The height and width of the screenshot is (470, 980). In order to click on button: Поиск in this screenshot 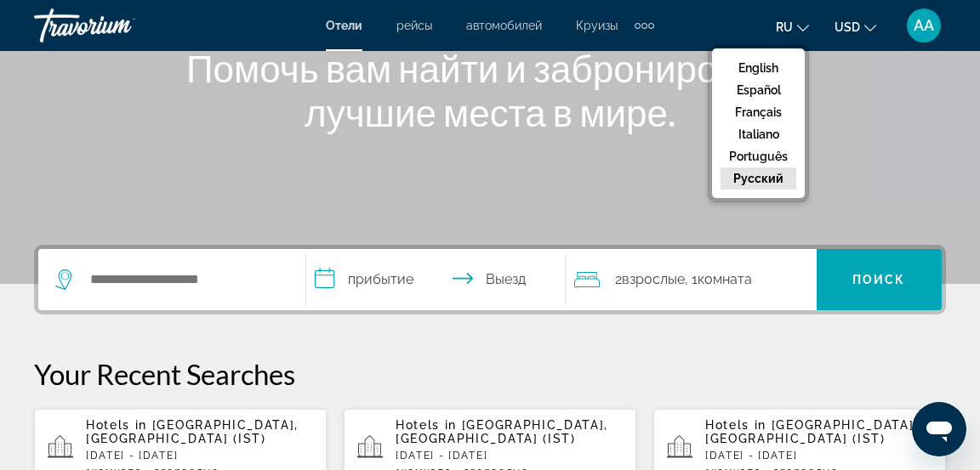, I will do `click(879, 280)`.